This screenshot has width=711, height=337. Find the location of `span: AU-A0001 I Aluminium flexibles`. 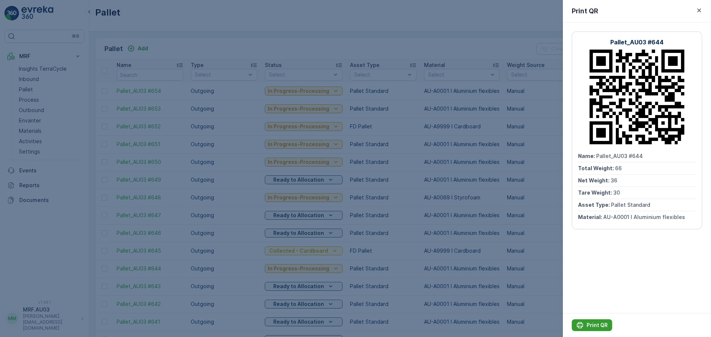

span: AU-A0001 I Aluminium flexibles is located at coordinates (644, 217).